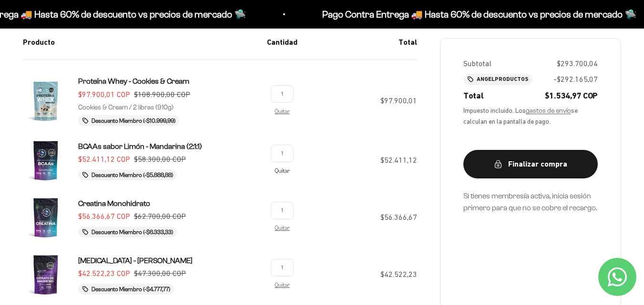 Image resolution: width=644 pixels, height=305 pixels. Describe the element at coordinates (282, 42) in the screenshot. I see `th: Cantidad` at that location.